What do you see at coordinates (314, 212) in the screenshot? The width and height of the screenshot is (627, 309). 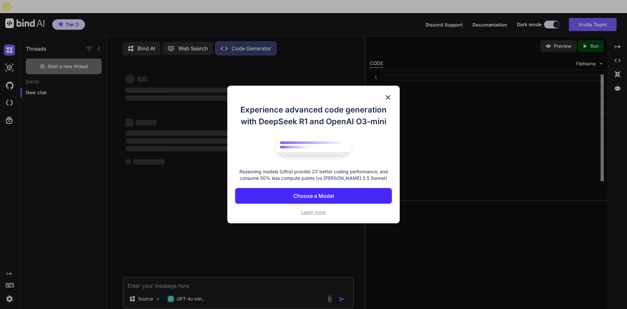 I see `span: Learn more` at bounding box center [314, 212].